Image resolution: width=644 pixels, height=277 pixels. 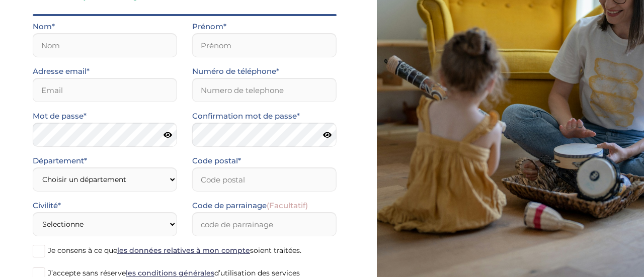 I want to click on label: Département*, so click(x=60, y=161).